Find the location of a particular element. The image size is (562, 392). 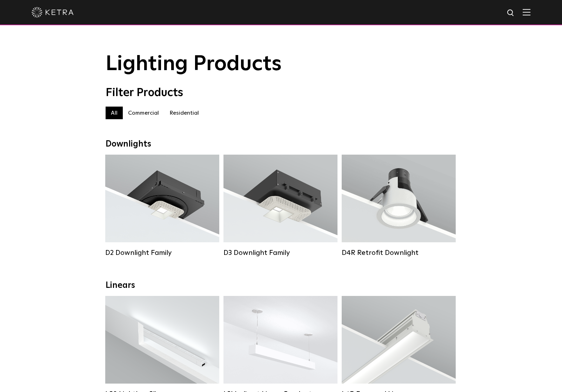

div: Filter Products is located at coordinates (281, 93).